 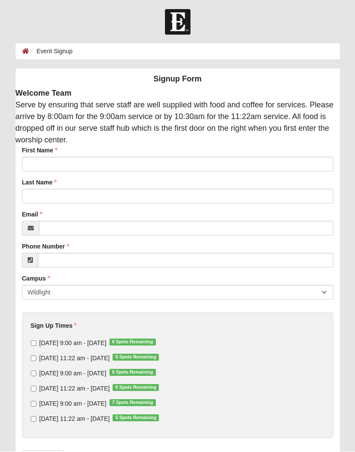 I want to click on h4: Signup Form, so click(x=177, y=80).